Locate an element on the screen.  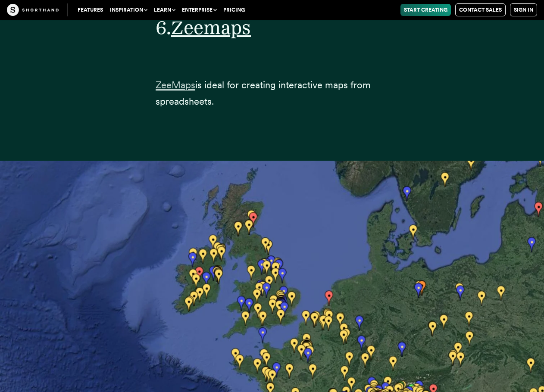
span: ZeeMaps is located at coordinates (175, 85).